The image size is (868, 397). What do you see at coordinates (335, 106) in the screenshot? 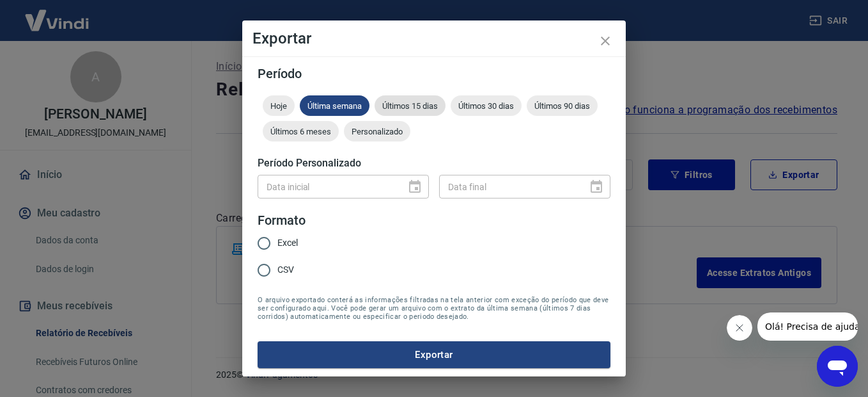
I see `div: Última semana` at bounding box center [335, 106].